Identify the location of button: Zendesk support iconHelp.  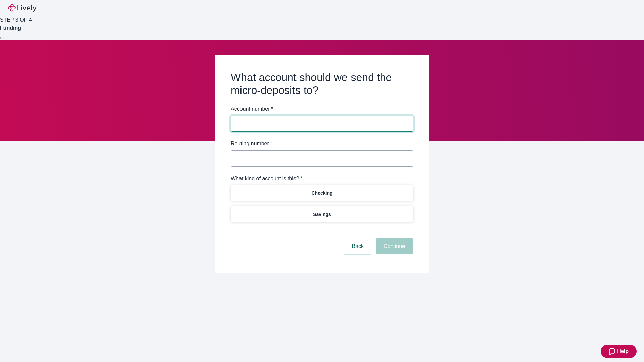
(618, 351).